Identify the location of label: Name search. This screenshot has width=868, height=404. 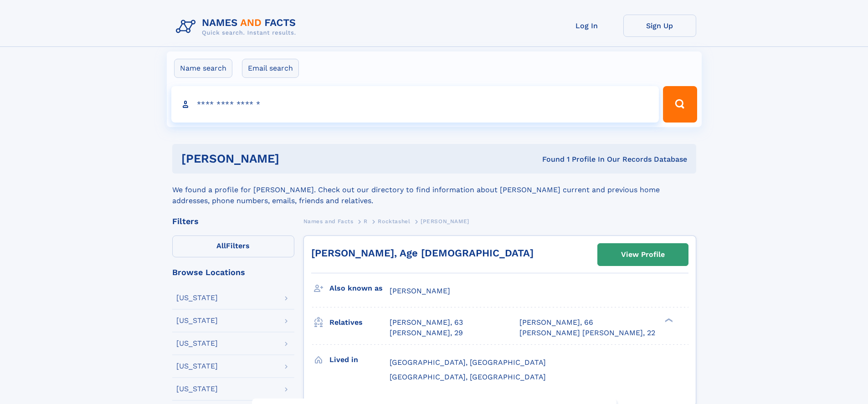
(203, 68).